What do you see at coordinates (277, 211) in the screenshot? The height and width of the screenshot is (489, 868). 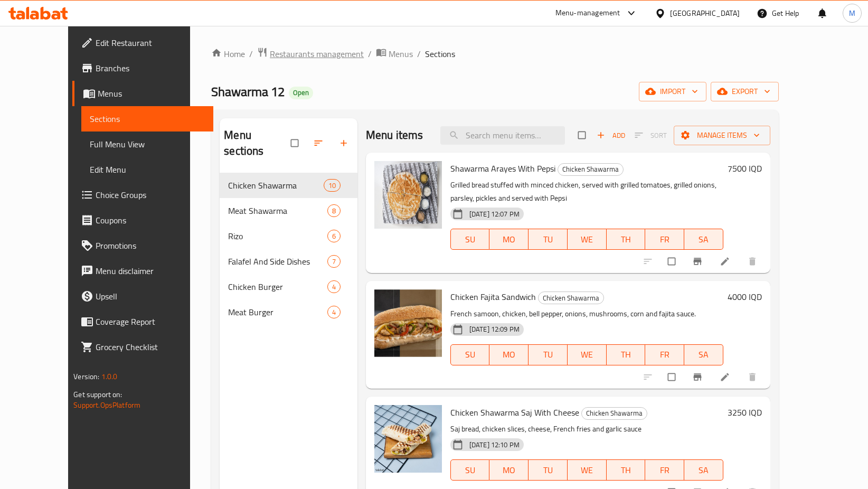 I see `div: Meat Shawarma` at bounding box center [277, 211].